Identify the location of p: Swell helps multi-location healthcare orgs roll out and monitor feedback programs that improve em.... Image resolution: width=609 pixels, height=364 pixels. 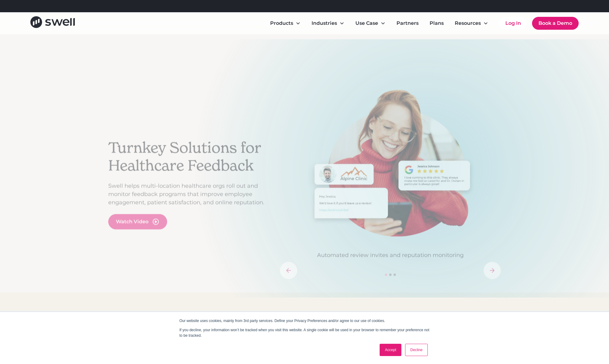
(191, 194).